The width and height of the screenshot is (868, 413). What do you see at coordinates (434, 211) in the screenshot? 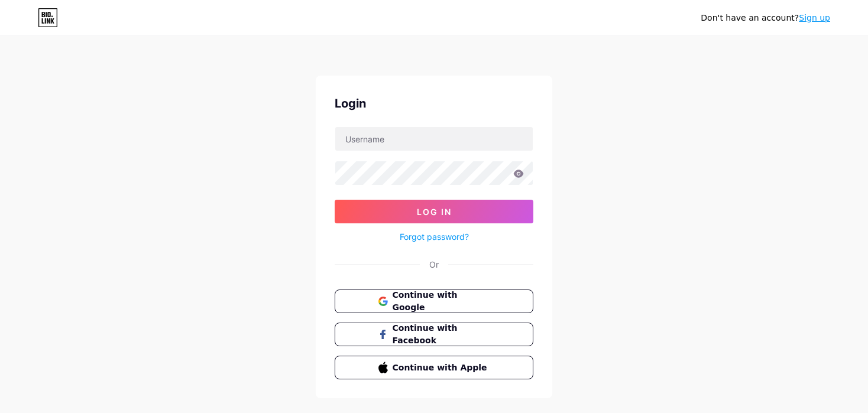
I see `button: Log In` at bounding box center [434, 211].